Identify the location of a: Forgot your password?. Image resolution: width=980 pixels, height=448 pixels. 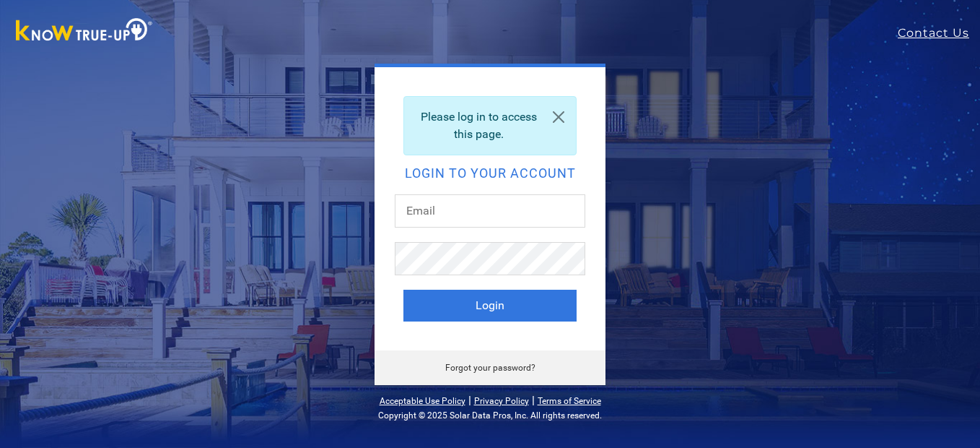
(490, 368).